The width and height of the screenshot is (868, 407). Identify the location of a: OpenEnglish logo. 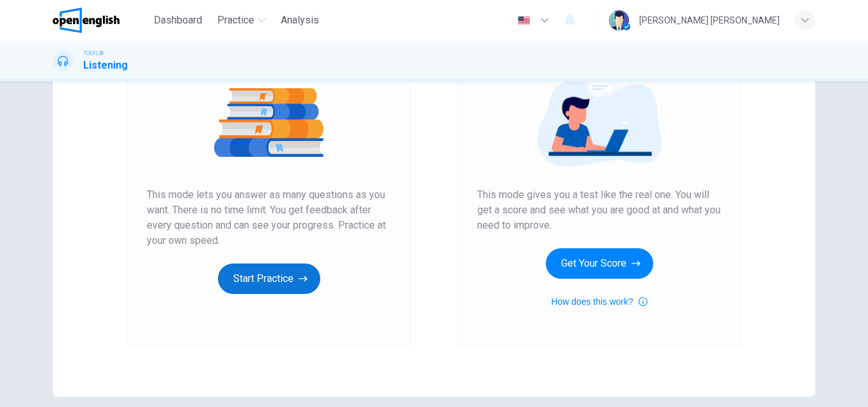
(100, 20).